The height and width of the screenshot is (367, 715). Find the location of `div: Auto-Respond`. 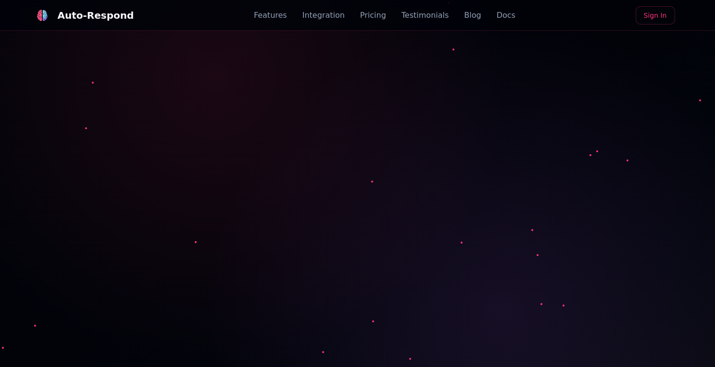

div: Auto-Respond is located at coordinates (96, 15).